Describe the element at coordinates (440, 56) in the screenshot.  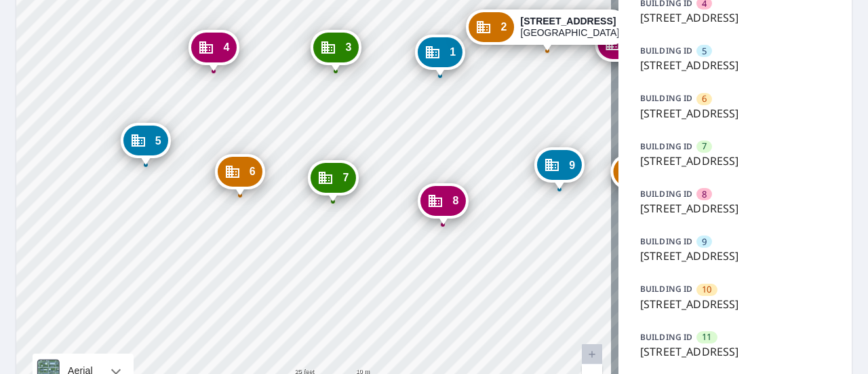
I see `div: Dropped pin, building 1, Commercial property, 7751 E Glenrosa Ave Scottsdale, AZ 85251` at that location.